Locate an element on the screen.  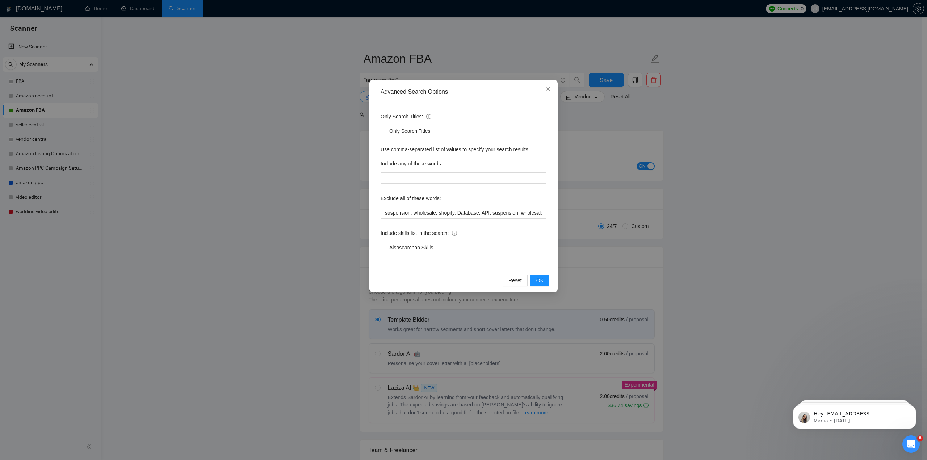
label: Exclude all of these words: is located at coordinates (411, 198).